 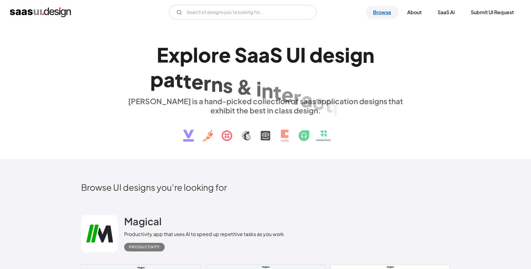 I want to click on div: x, so click(x=174, y=54).